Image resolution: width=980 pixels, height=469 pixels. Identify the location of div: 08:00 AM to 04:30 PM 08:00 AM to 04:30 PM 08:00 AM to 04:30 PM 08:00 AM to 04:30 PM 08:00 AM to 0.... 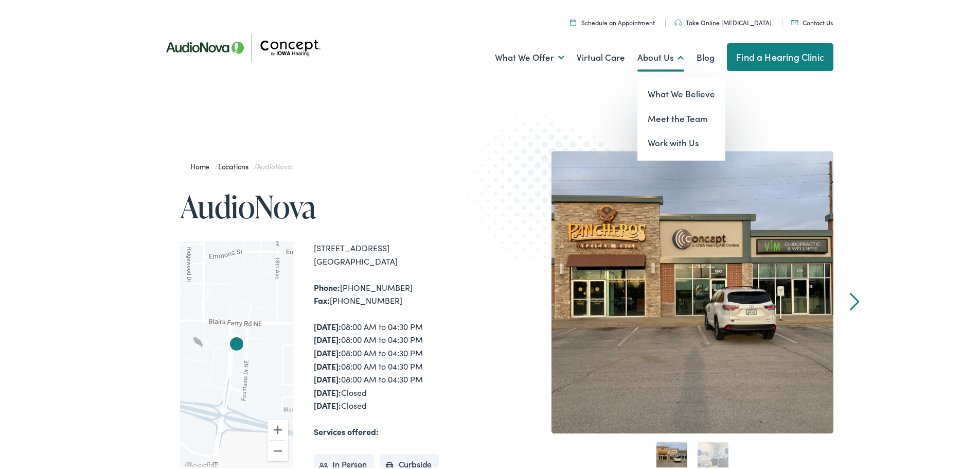
(404, 364).